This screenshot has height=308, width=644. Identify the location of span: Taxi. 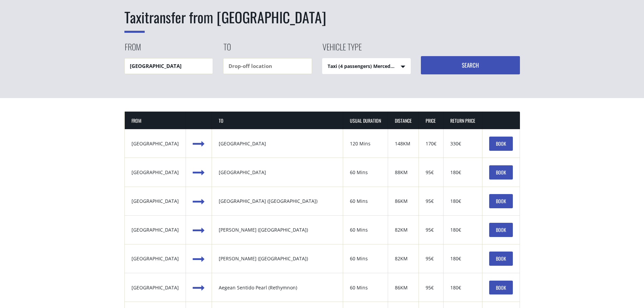
(134, 20).